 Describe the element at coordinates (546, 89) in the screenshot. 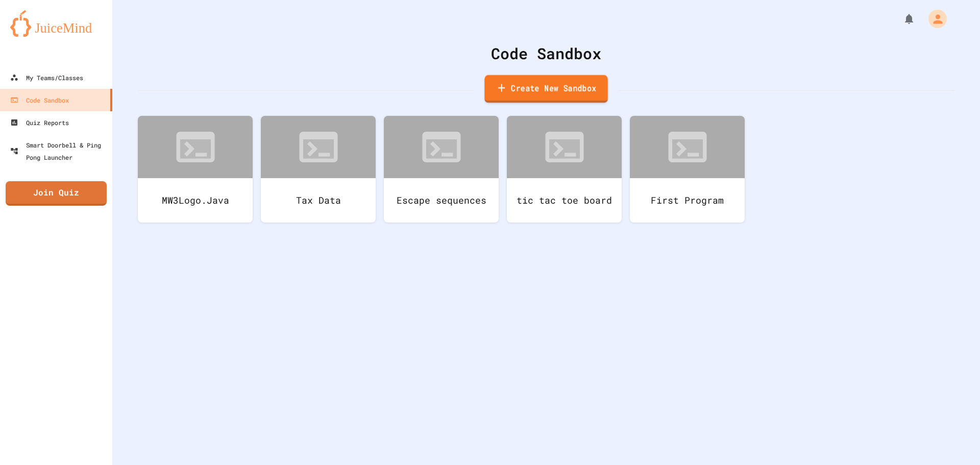

I see `a: Create New Sandbox` at that location.